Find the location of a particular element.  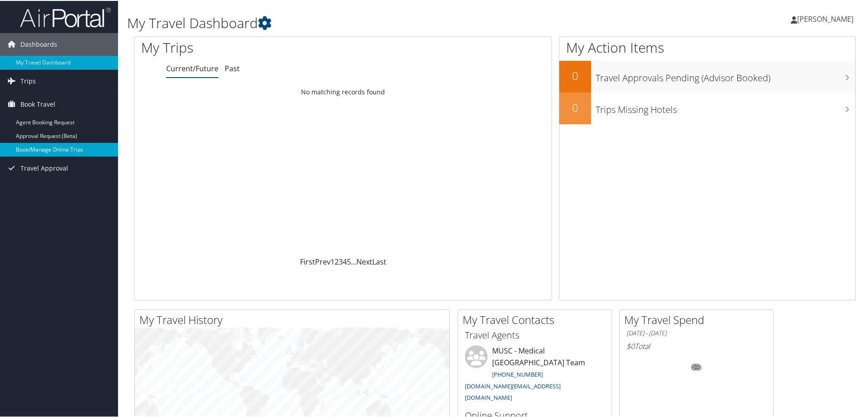

a: Past is located at coordinates (232, 67).